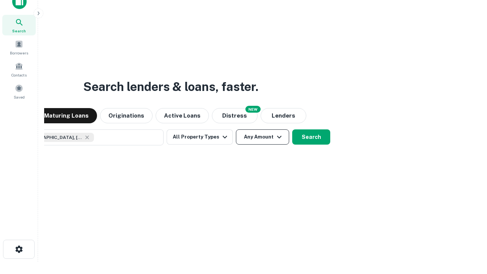  What do you see at coordinates (19, 69) in the screenshot?
I see `div: Contacts` at bounding box center [19, 69].